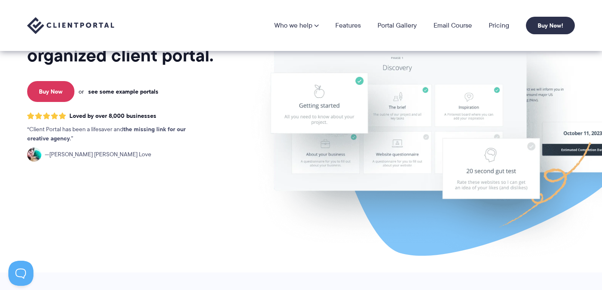  I want to click on span: Loved by over 8,000 businesses, so click(113, 116).